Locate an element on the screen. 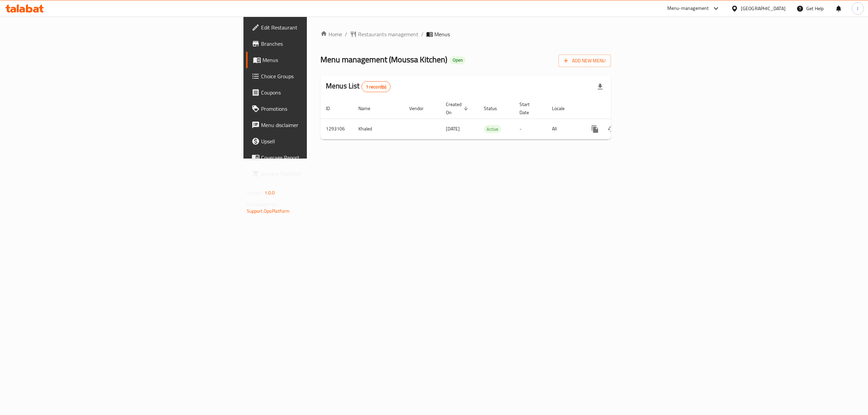  span: Name is located at coordinates (368, 109).